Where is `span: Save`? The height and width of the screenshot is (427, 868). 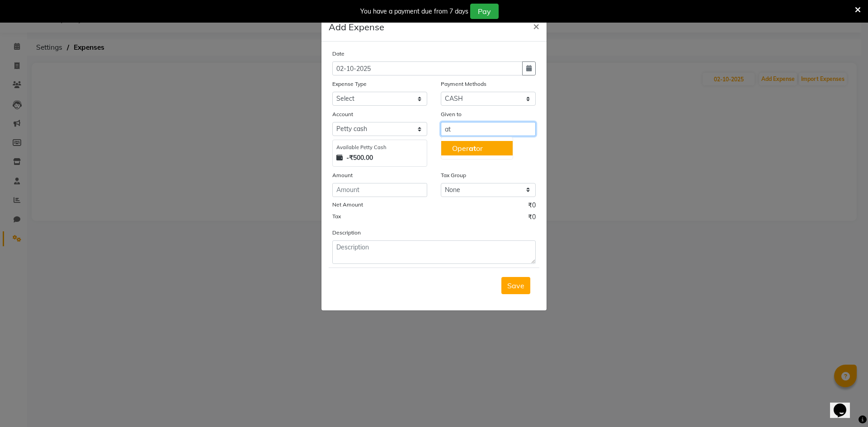
span: Save is located at coordinates (516, 285).